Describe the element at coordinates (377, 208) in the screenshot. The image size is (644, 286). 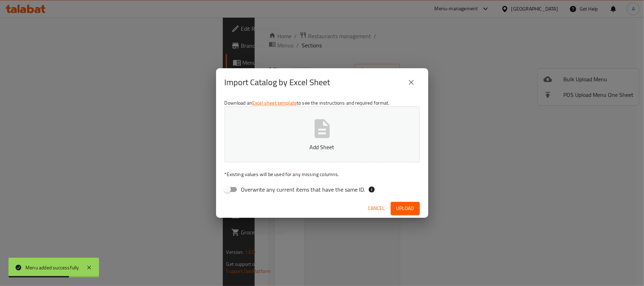
I see `button: Cancel` at that location.